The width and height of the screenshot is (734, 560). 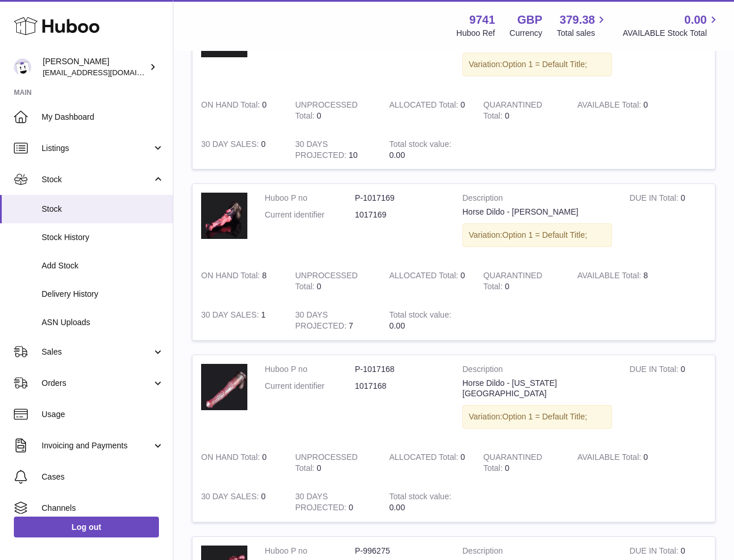 I want to click on img: ajcmarketingltd@gmail.com, so click(x=23, y=67).